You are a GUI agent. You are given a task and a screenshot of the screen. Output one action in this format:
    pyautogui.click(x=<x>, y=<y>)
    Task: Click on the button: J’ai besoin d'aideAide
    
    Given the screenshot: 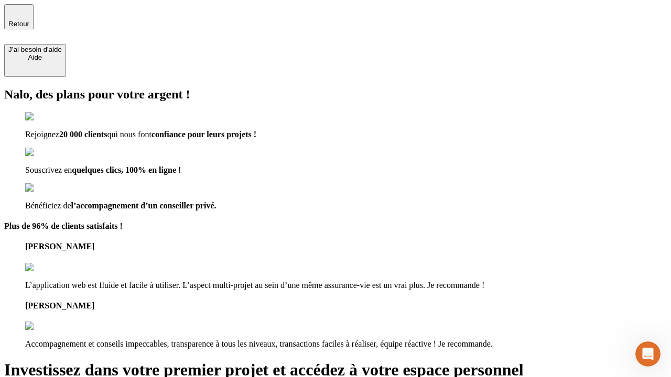 What is the action you would take?
    pyautogui.click(x=35, y=60)
    